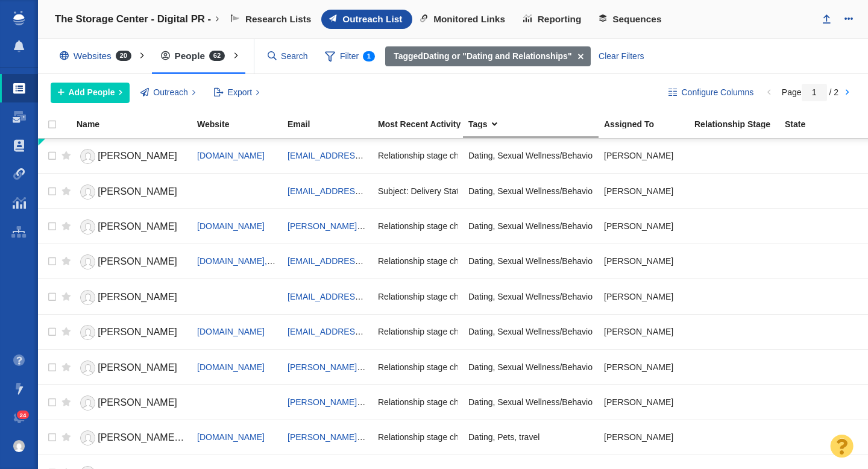 This screenshot has height=469, width=868. Describe the element at coordinates (136, 124) in the screenshot. I see `div: Name` at that location.